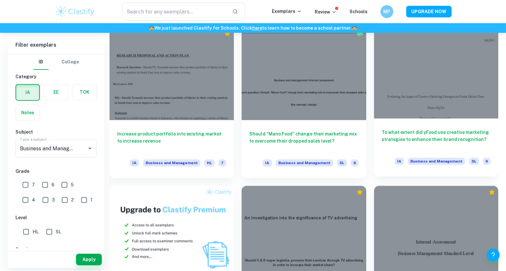  Describe the element at coordinates (84, 92) in the screenshot. I see `button: TOK` at that location.